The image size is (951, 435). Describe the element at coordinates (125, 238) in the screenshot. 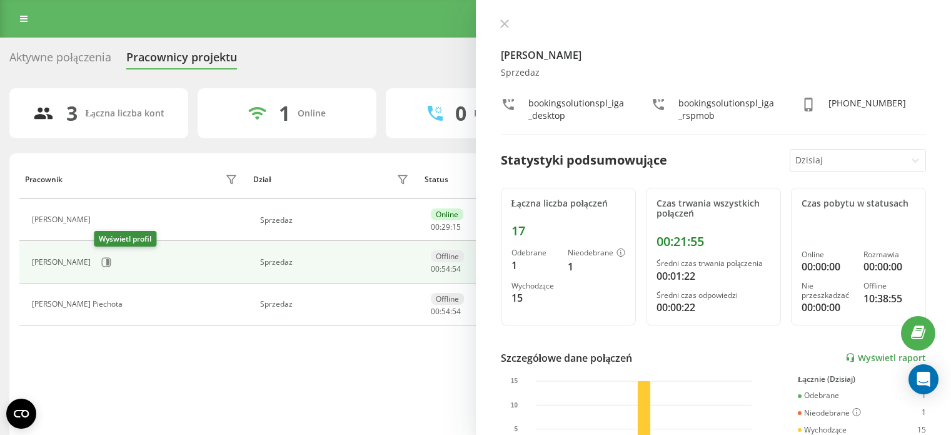

I see `div: Wyświetl profil` at that location.